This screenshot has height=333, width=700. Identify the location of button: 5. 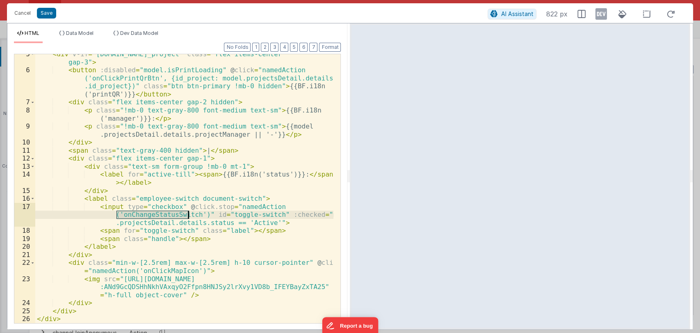
(294, 47).